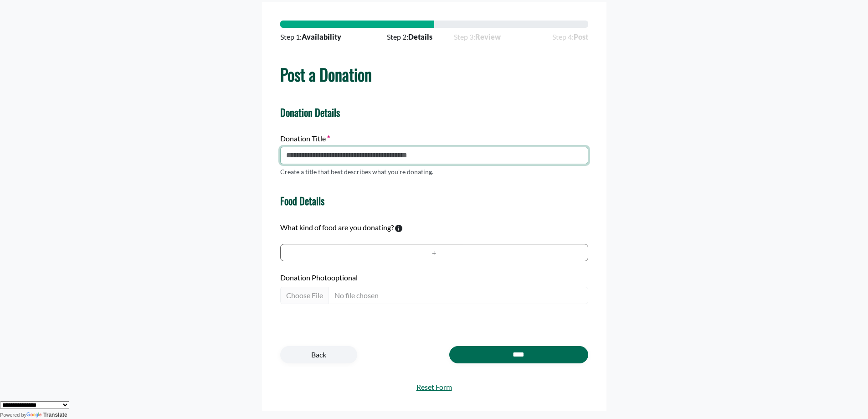 This screenshot has height=419, width=868. I want to click on span: optional, so click(344, 277).